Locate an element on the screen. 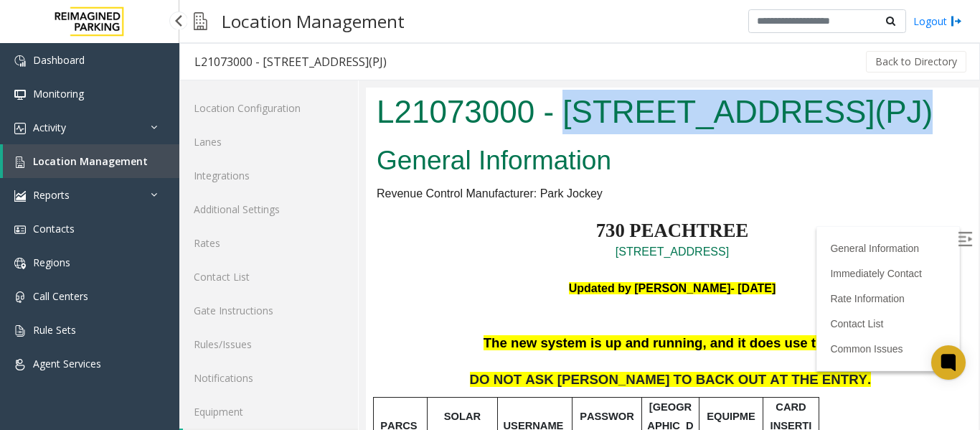  img: logout is located at coordinates (956, 21).